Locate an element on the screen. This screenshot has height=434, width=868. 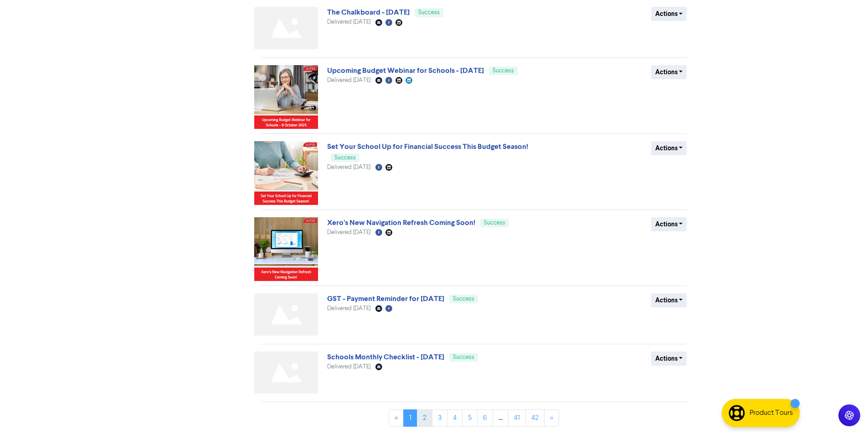
a: Page 42 is located at coordinates (535, 418).